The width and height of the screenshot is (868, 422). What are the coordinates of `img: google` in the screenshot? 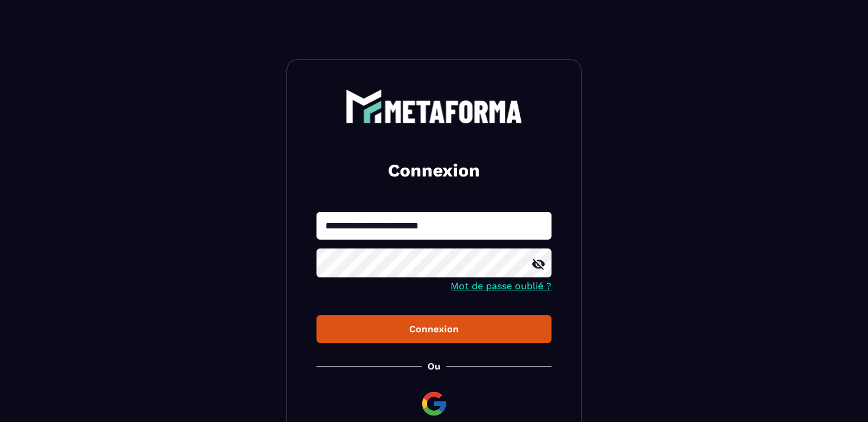 It's located at (434, 403).